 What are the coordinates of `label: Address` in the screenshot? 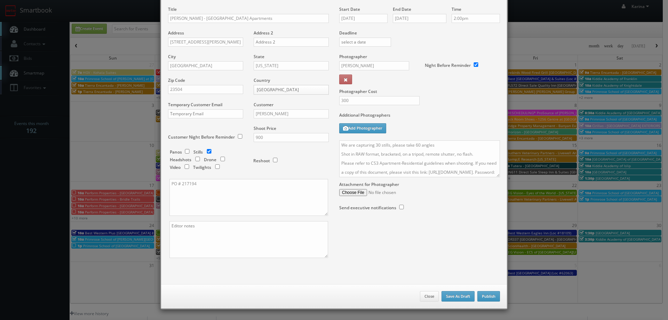 It's located at (176, 33).